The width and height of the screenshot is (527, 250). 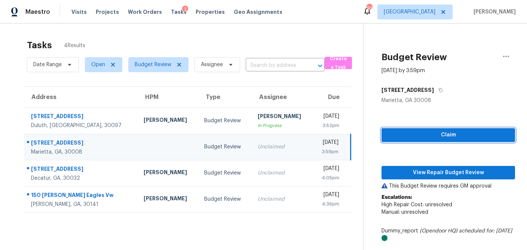 I want to click on span: 4 Results, so click(x=75, y=46).